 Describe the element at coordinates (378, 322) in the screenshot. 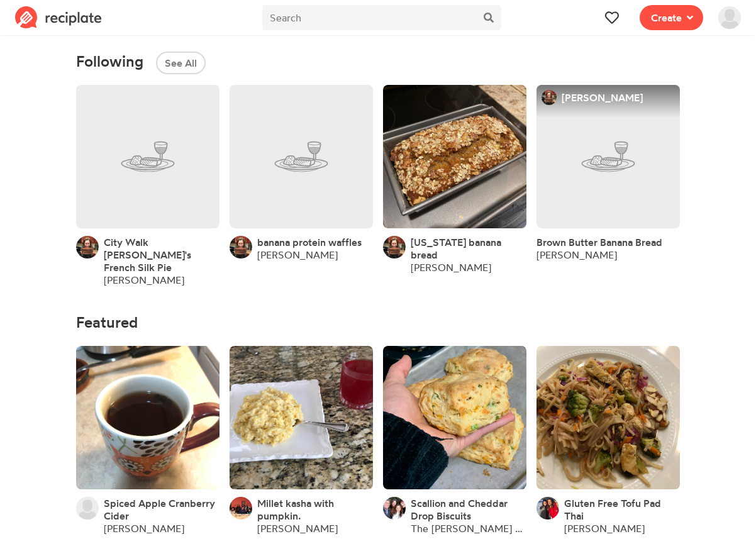

I see `h4: Featured` at that location.